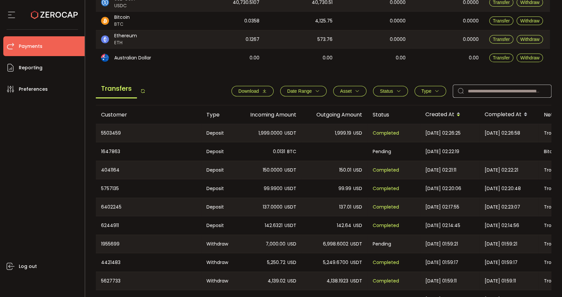 Image resolution: width=562 pixels, height=297 pixels. What do you see at coordinates (28, 266) in the screenshot?
I see `span: Log out` at bounding box center [28, 266].